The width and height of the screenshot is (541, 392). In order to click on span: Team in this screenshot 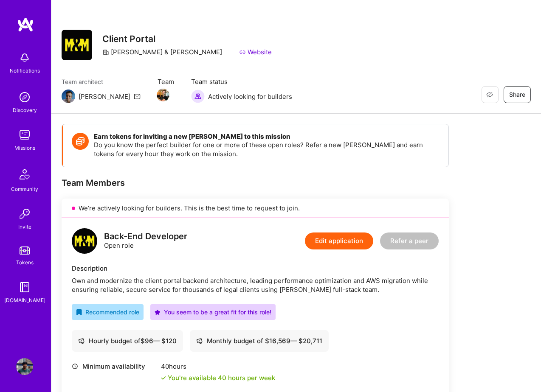, I will do `click(165, 81)`.